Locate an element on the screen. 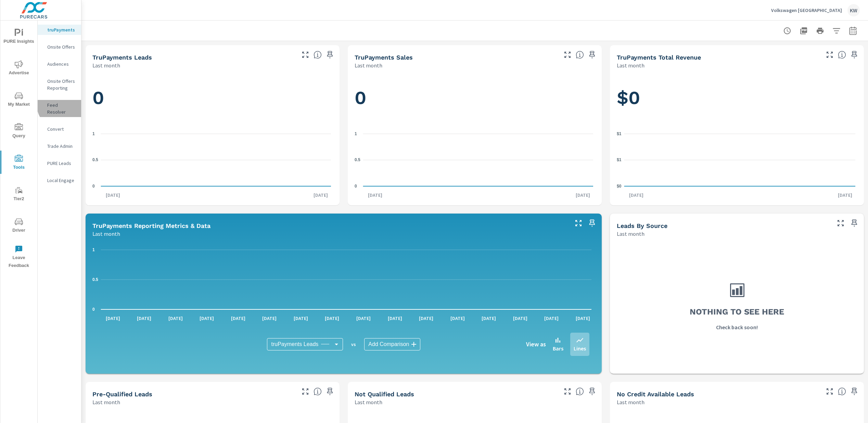 The width and height of the screenshot is (868, 423). button: Apply Filters is located at coordinates (837, 31).